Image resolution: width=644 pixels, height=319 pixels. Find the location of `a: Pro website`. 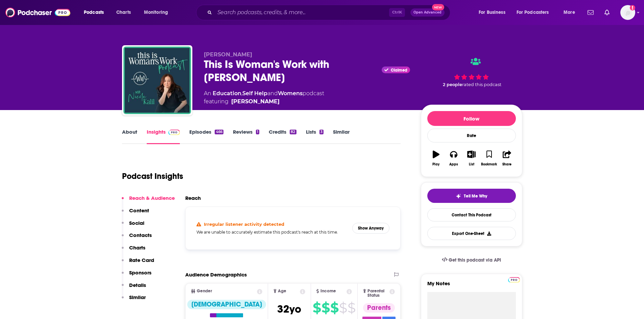

a: Pro website is located at coordinates (514, 279).